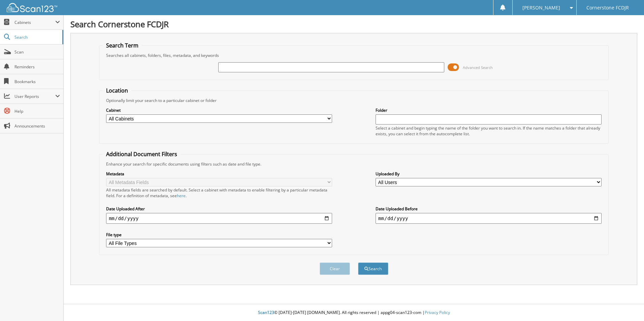 Image resolution: width=644 pixels, height=321 pixels. I want to click on div: All metadata fields are searched by default. Select a cabinet with metadata to enable filtering b..., so click(219, 193).